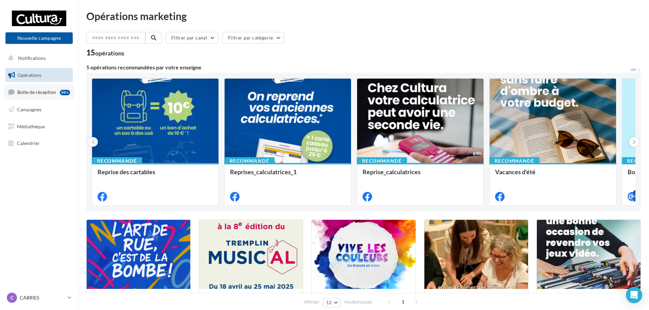  Describe the element at coordinates (364, 16) in the screenshot. I see `div: Opérations marketing` at that location.